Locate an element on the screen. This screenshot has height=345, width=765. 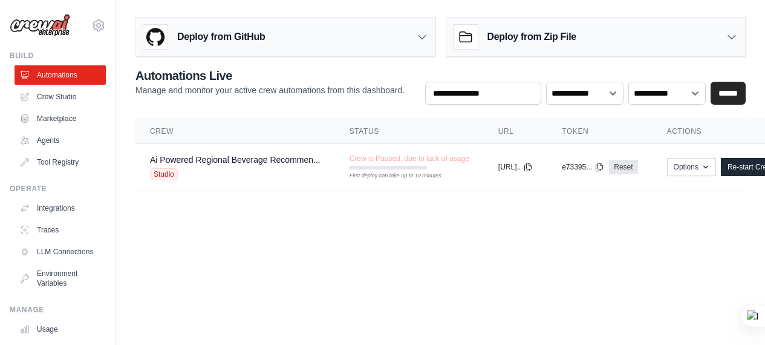
div: First deploy can take up to 10 minutes is located at coordinates (388, 176).